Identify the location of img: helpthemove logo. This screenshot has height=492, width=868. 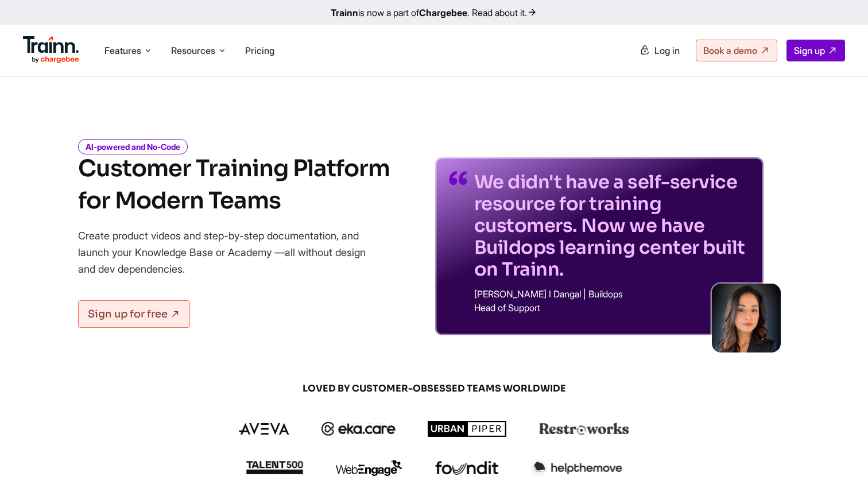
(576, 468).